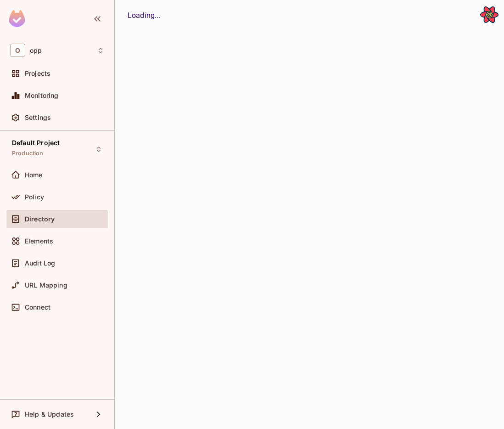 This screenshot has height=429, width=504. Describe the element at coordinates (38, 307) in the screenshot. I see `span: Connect` at that location.